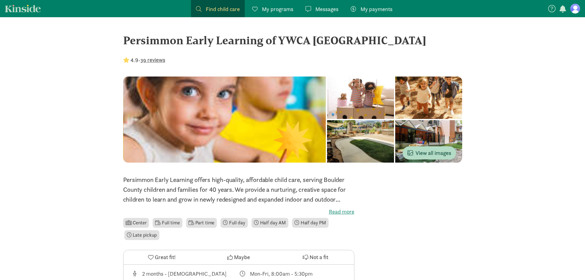 This screenshot has height=280, width=585. I want to click on span: Messages, so click(327, 9).